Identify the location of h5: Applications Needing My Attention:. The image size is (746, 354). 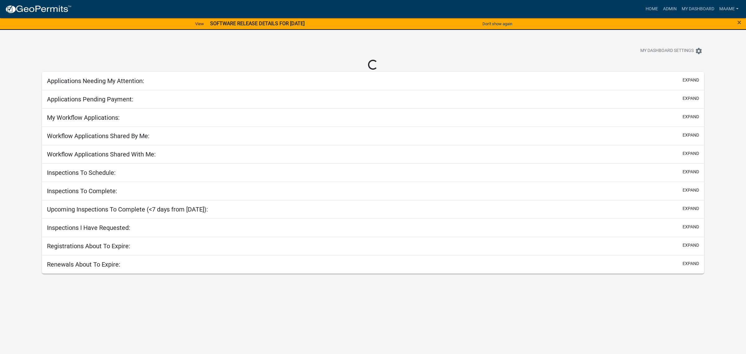
(95, 81).